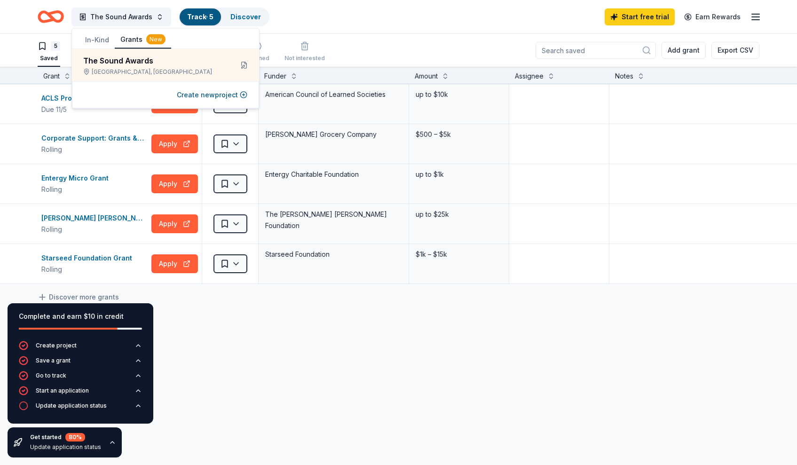 This screenshot has width=797, height=465. What do you see at coordinates (334, 255) in the screenshot?
I see `div: Starseed Foundation` at bounding box center [334, 255].